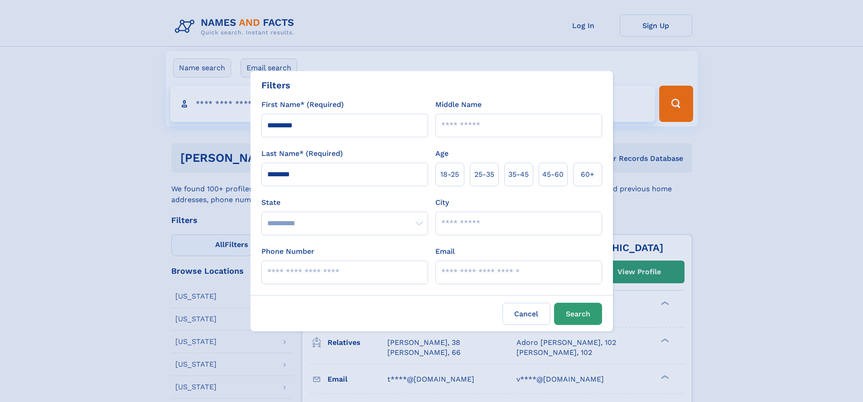  I want to click on label: First Name* (Required), so click(303, 105).